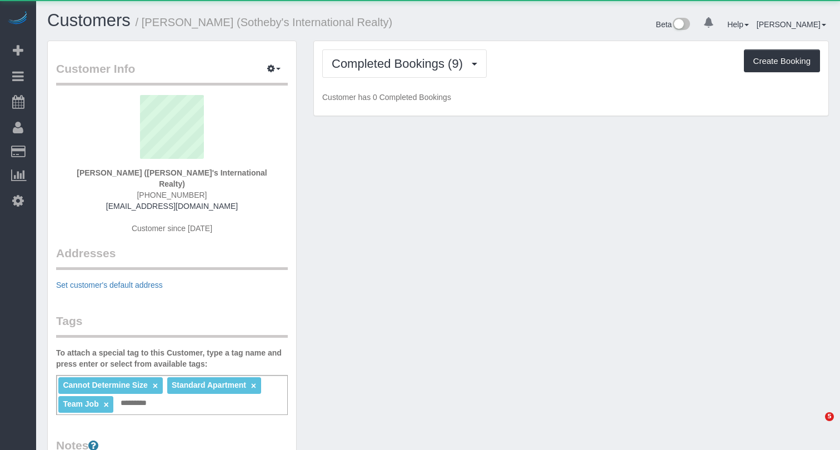 The image size is (840, 450). What do you see at coordinates (172, 325) in the screenshot?
I see `legend: Tags` at bounding box center [172, 325].